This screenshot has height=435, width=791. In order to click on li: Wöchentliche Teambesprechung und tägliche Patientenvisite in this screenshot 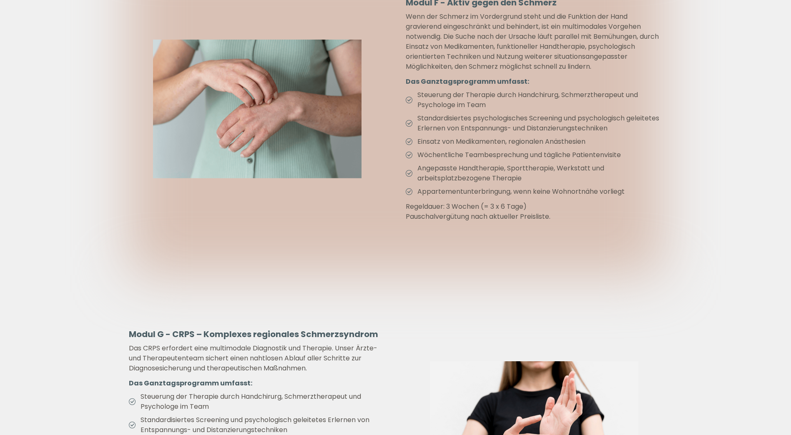, I will do `click(534, 155)`.